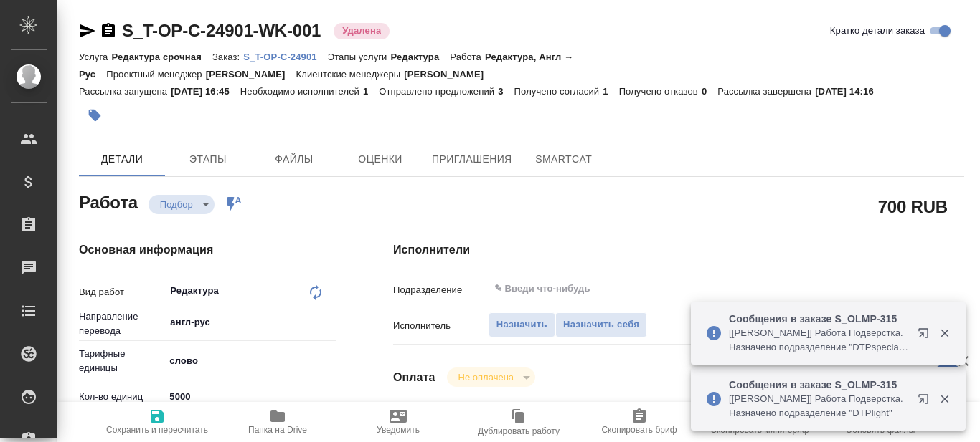 This screenshot has height=442, width=980. I want to click on p: Заказ:, so click(227, 57).